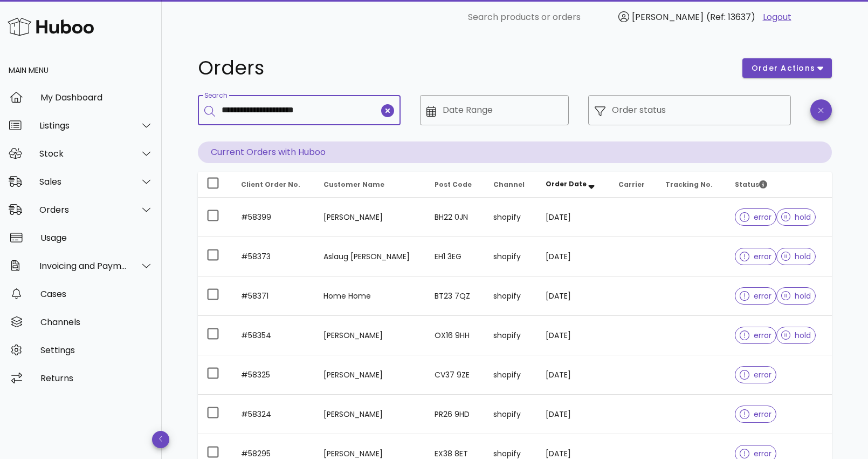 This screenshot has width=868, height=459. What do you see at coordinates (273, 335) in the screenshot?
I see `td: #58354` at bounding box center [273, 335].